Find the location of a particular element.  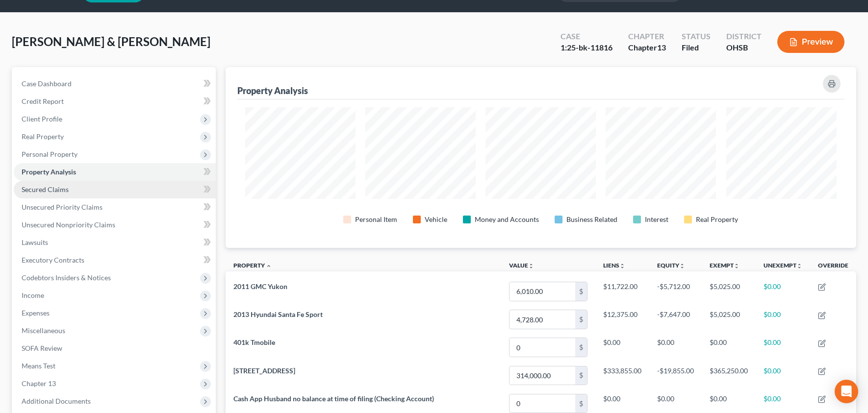

td: -$19,855.00 is located at coordinates (675, 375).